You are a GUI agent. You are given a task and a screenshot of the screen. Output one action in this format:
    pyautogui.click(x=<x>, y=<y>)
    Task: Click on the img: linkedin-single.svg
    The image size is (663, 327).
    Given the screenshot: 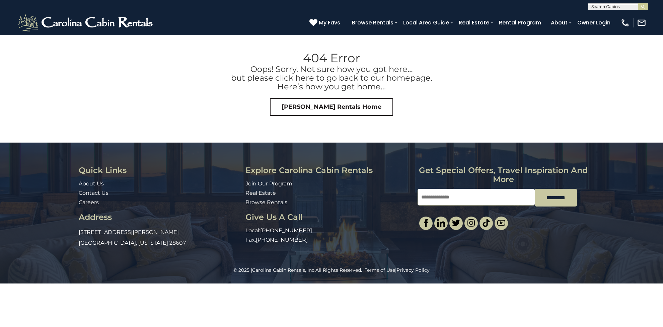 What is the action you would take?
    pyautogui.click(x=441, y=223)
    